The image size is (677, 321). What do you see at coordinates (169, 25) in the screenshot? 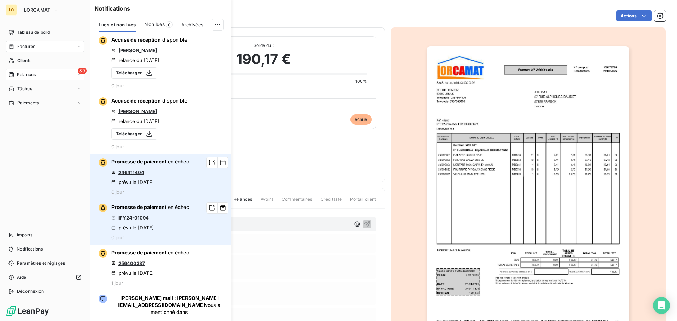
I see `span: 0` at bounding box center [169, 25].